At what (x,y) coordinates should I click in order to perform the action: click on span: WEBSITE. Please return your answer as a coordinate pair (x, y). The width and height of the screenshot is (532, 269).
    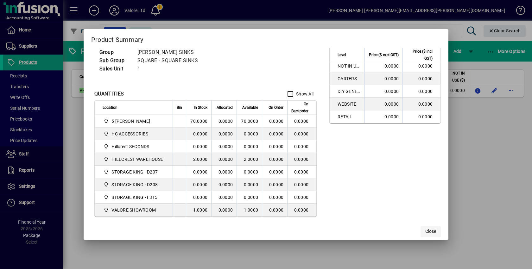
    Looking at the image, I should click on (349, 104).